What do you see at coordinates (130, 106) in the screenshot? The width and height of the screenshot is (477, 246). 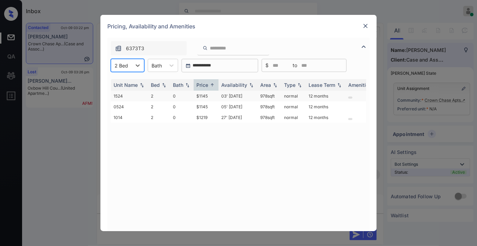 I see `td: 0524` at bounding box center [130, 106].